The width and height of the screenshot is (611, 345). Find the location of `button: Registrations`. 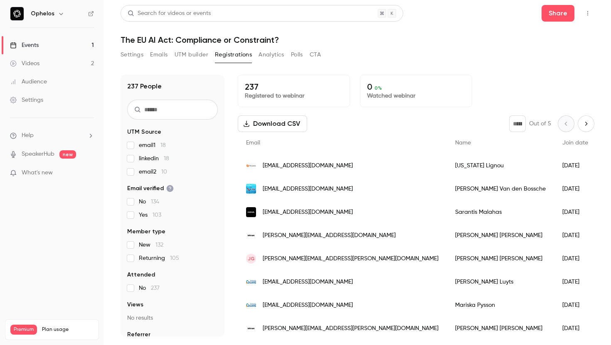

button: Registrations is located at coordinates (233, 55).